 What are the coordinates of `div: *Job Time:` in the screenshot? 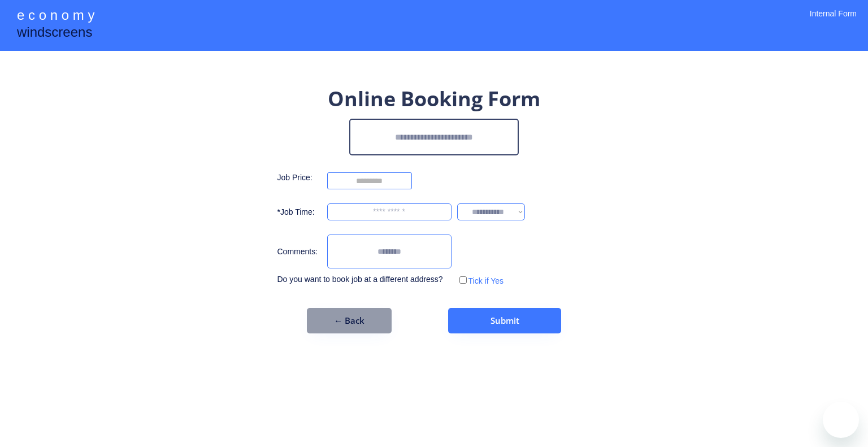 It's located at (299, 212).